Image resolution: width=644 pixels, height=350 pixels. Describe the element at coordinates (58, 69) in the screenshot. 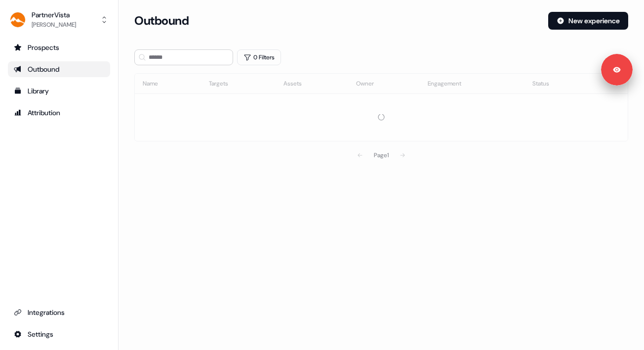

I see `div: Outbound` at that location.